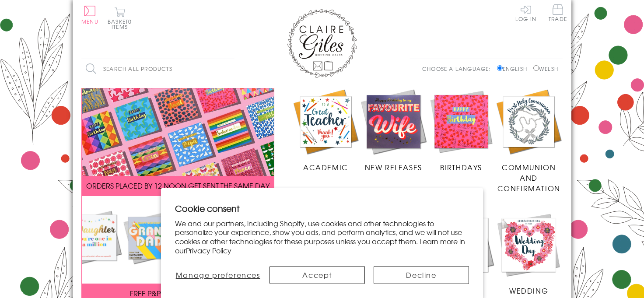  Describe the element at coordinates (209, 250) in the screenshot. I see `a: Privacy Policy` at that location.